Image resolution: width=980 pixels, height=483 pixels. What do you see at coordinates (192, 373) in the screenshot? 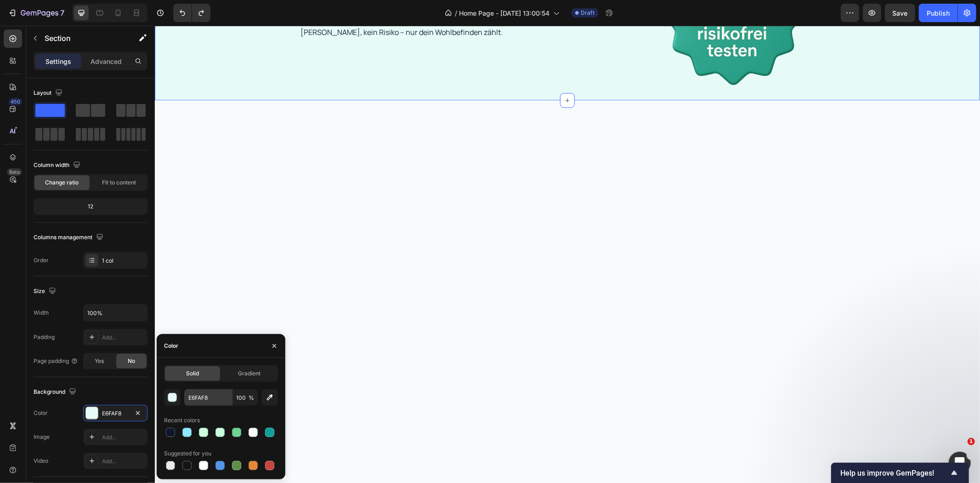
I see `span: Solid` at bounding box center [192, 373].